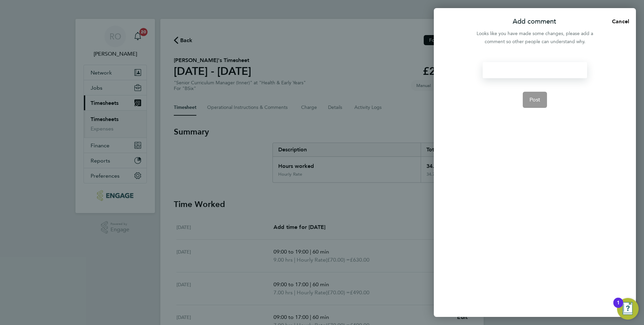 The image size is (644, 325). I want to click on button: Cancel, so click(618, 22).